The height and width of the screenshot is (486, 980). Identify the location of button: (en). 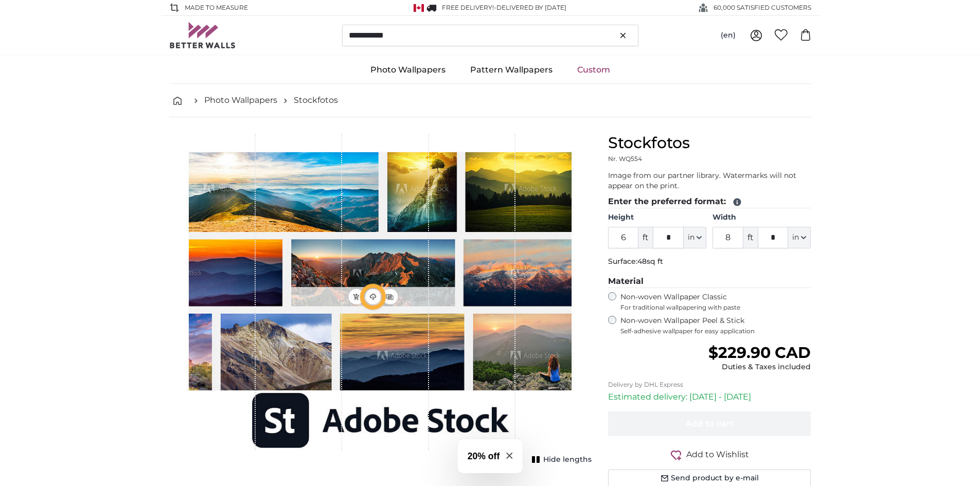
(729, 36).